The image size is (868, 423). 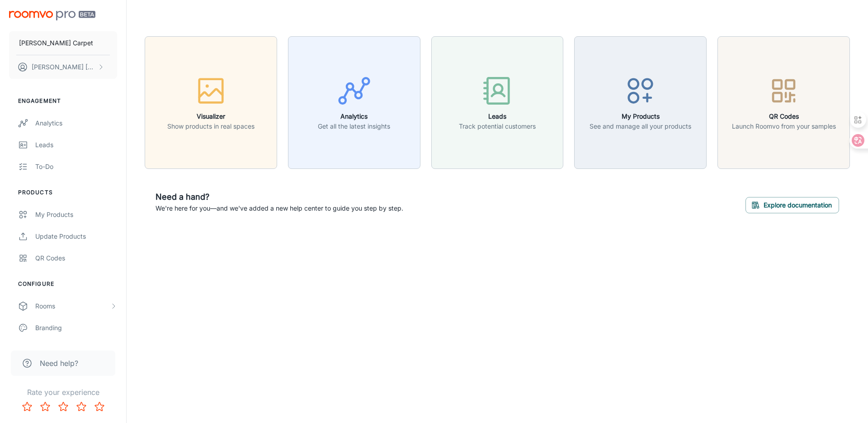 What do you see at coordinates (76, 214) in the screenshot?
I see `div: My Products` at bounding box center [76, 214].